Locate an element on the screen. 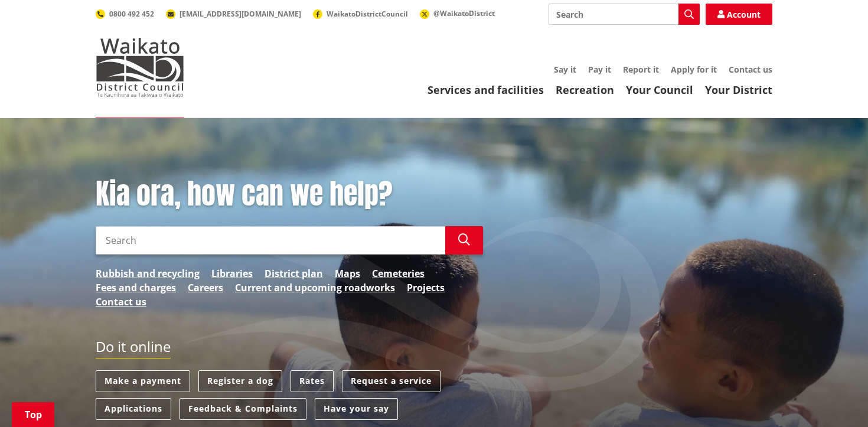  a: Libraries is located at coordinates (232, 273).